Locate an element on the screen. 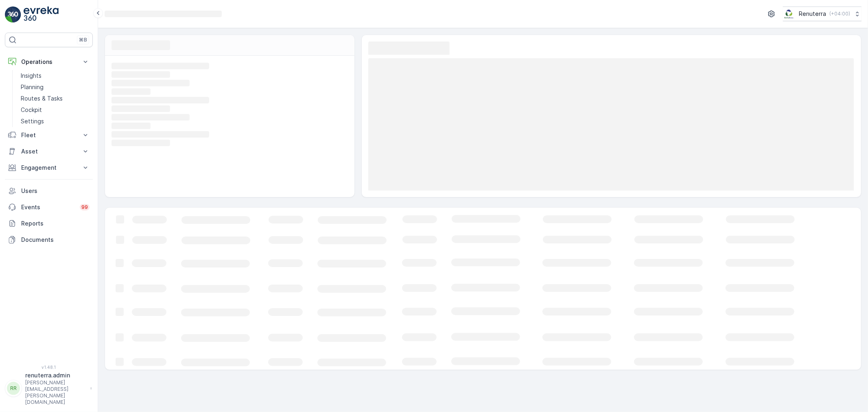  a: Users is located at coordinates (49, 191).